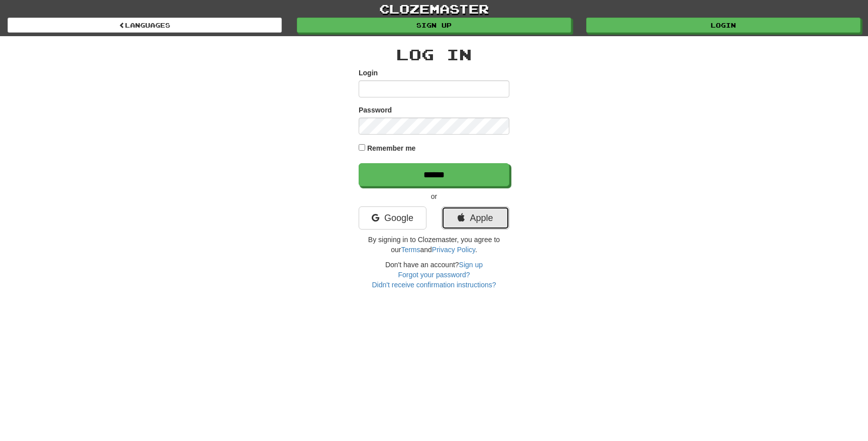 The width and height of the screenshot is (868, 441). Describe the element at coordinates (475, 218) in the screenshot. I see `a: Apple` at that location.